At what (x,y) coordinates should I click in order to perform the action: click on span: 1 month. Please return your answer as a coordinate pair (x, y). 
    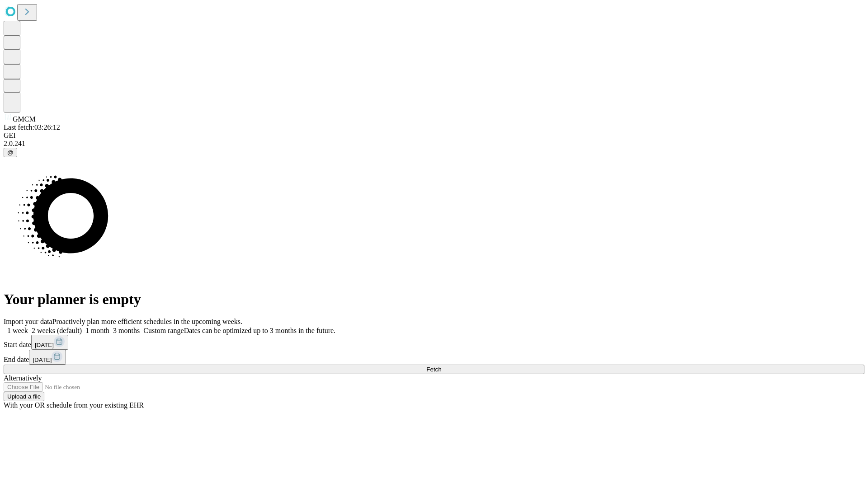
    Looking at the image, I should click on (97, 330).